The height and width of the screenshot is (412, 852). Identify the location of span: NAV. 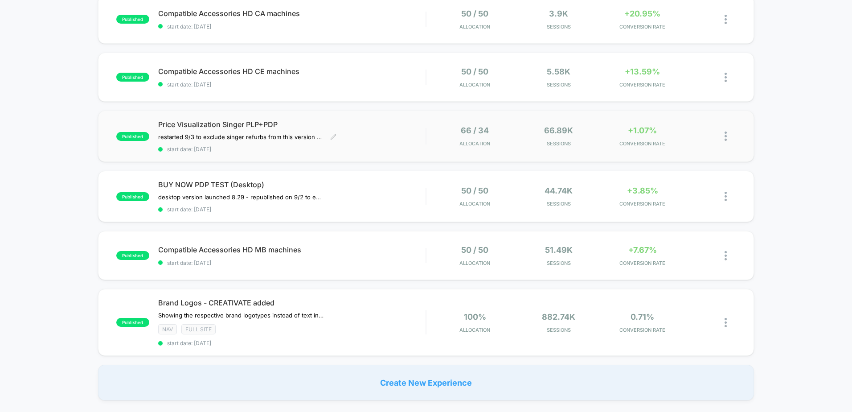
(168, 329).